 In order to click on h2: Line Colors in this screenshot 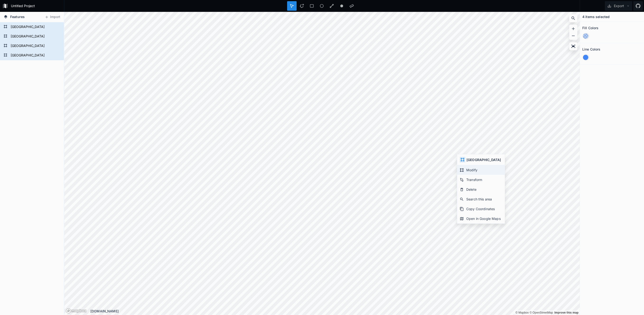, I will do `click(592, 49)`.